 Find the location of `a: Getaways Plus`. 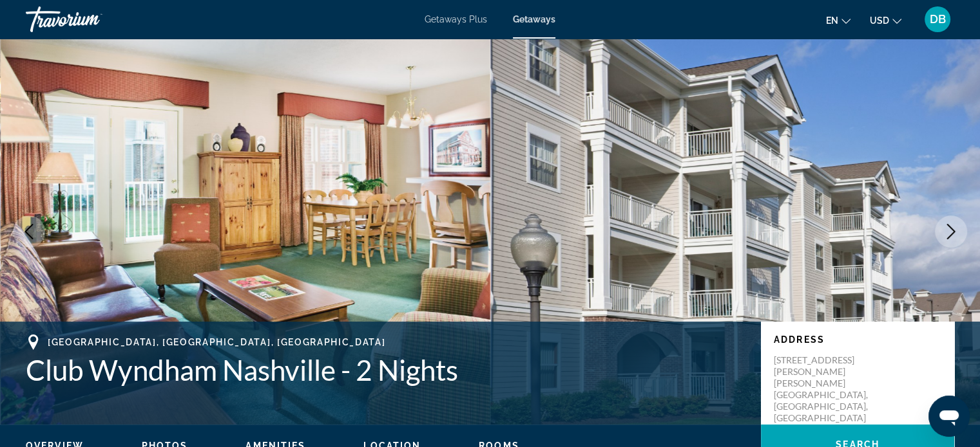

a: Getaways Plus is located at coordinates (456, 20).